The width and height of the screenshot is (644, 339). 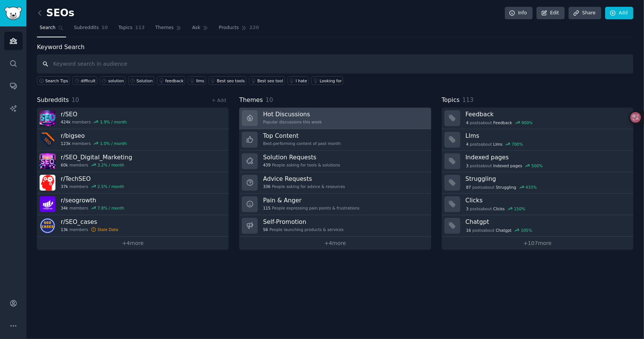 I want to click on a: Themes, so click(x=169, y=29).